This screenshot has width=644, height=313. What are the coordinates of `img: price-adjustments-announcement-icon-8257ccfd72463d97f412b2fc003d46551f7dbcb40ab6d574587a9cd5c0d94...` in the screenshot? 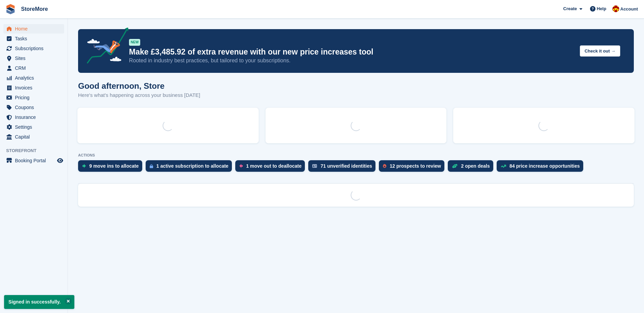 It's located at (105, 47).